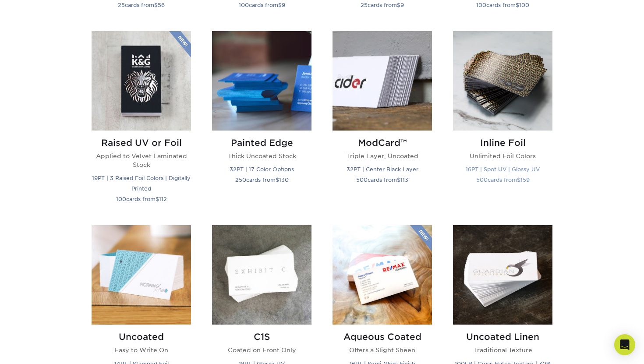 The image size is (644, 364). What do you see at coordinates (382, 350) in the screenshot?
I see `p: Offers a Slight Sheen` at bounding box center [382, 350].